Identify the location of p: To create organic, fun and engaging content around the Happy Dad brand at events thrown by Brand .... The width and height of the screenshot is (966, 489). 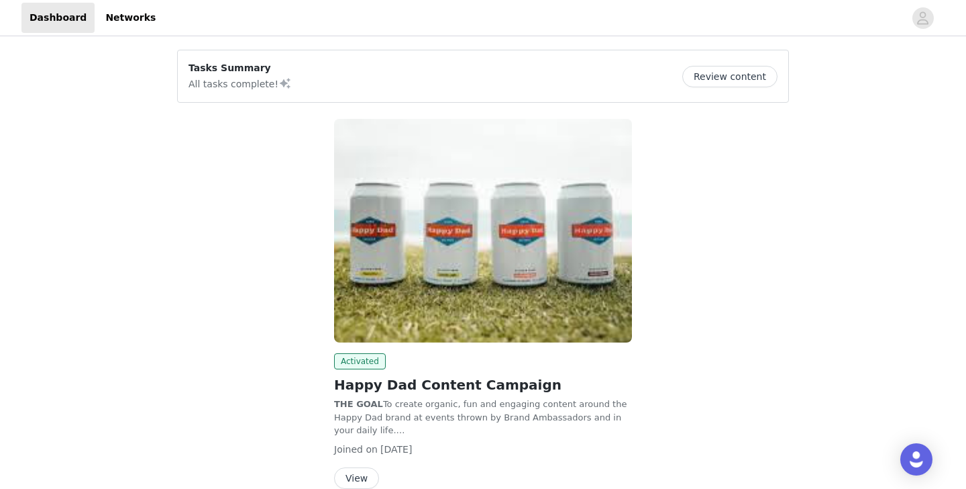
(483, 417).